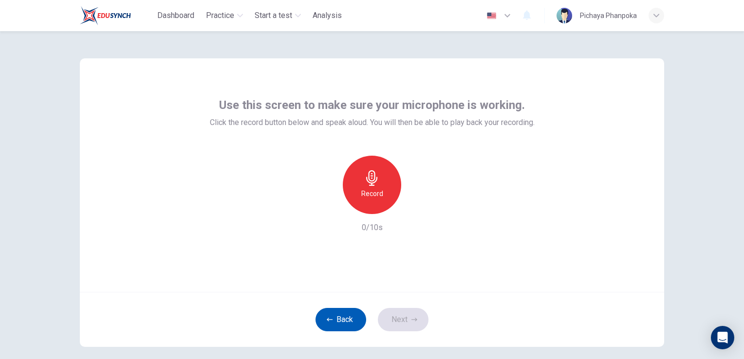 The image size is (744, 359). What do you see at coordinates (224, 16) in the screenshot?
I see `button: Practice` at bounding box center [224, 16].